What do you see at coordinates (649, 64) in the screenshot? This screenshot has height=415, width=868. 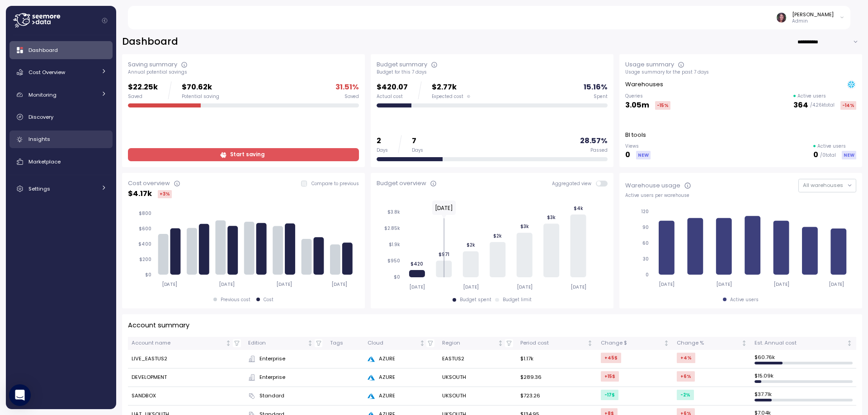 I see `div: Usage summary` at bounding box center [649, 64].